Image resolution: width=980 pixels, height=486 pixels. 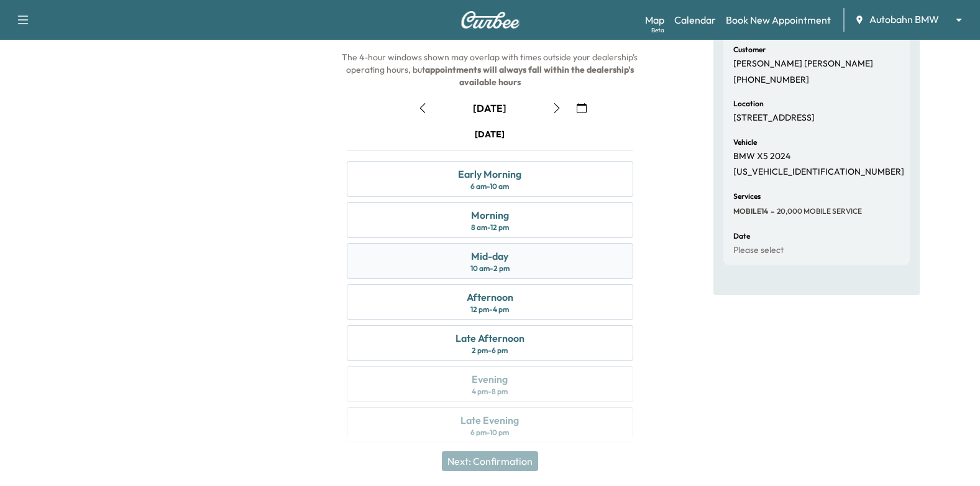 I want to click on span: The arrival window the night before the service date. The 4-hour windows shown may overlap with t..., so click(x=490, y=51).